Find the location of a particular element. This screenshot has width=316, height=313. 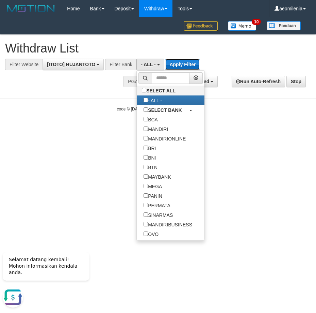

b: SELECT BANK is located at coordinates (165, 110).